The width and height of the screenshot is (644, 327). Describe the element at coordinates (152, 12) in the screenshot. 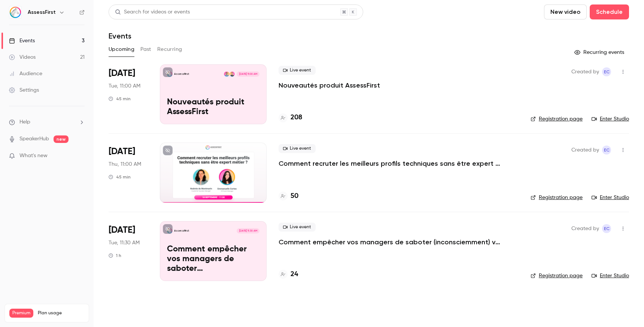

I see `div: Search for videos or events` at that location.